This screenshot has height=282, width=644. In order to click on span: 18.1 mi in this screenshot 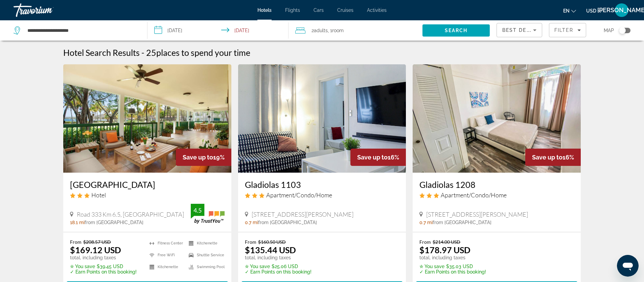, I will do `click(77, 222)`.